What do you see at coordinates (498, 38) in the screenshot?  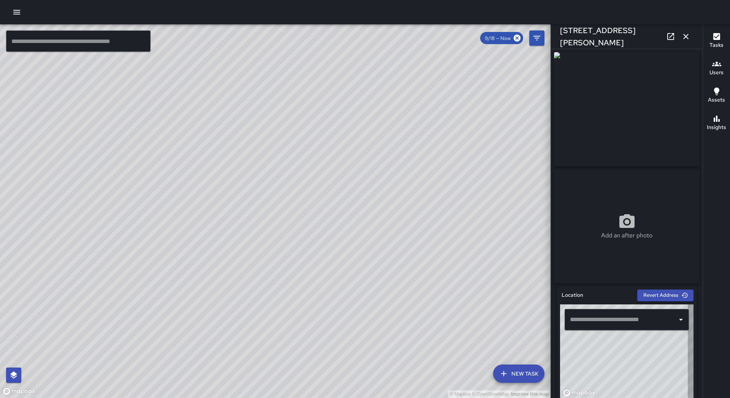 I see `span: 9/18 — Now` at bounding box center [498, 38].